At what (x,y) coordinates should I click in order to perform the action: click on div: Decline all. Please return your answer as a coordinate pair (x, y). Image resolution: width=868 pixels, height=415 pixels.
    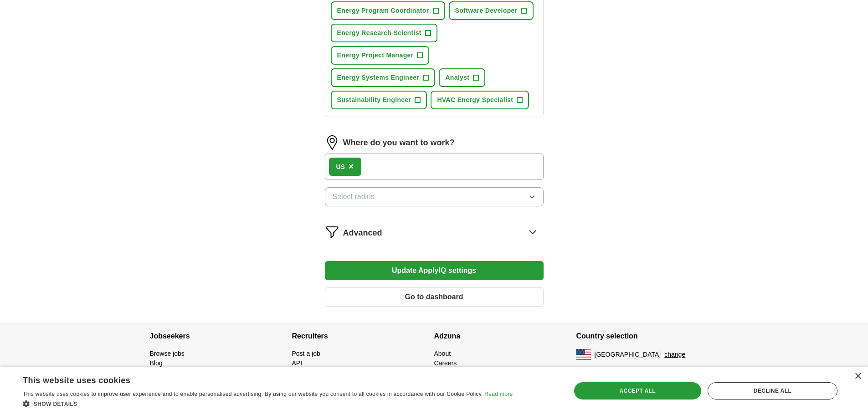
    Looking at the image, I should click on (773, 391).